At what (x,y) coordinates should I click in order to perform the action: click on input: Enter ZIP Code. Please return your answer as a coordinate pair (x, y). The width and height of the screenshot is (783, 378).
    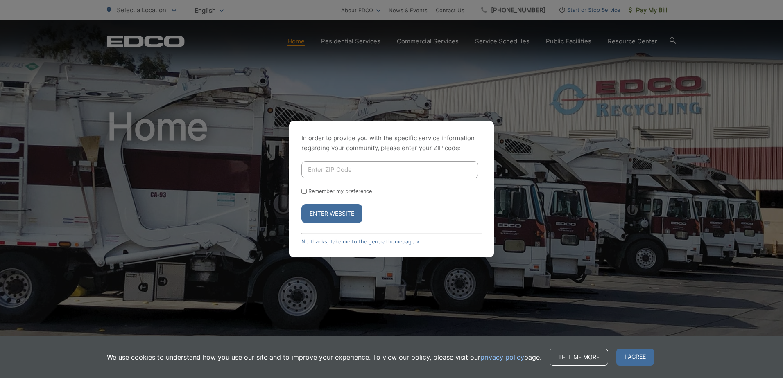
    Looking at the image, I should click on (390, 170).